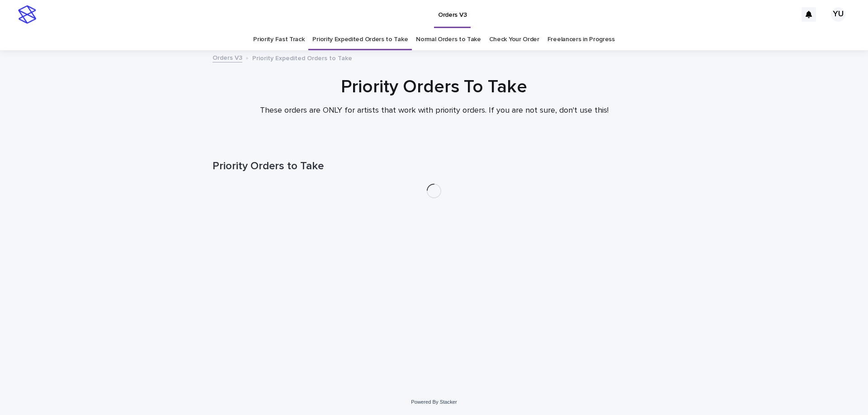  Describe the element at coordinates (434, 402) in the screenshot. I see `a: Powered By Stacker` at that location.